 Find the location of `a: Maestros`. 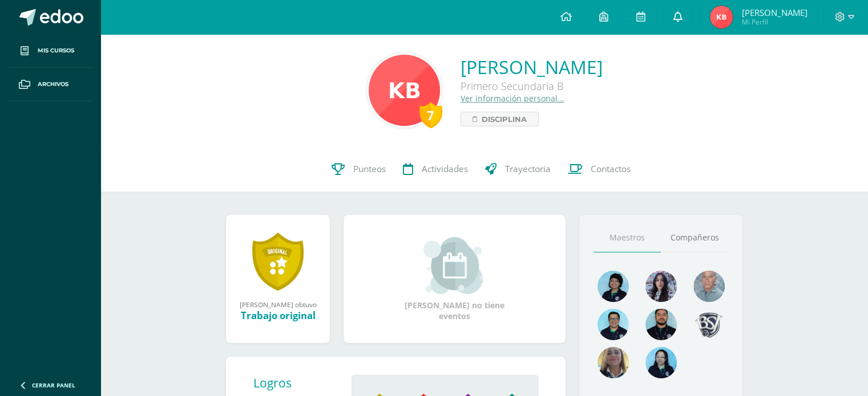

a: Maestros is located at coordinates (627, 238).